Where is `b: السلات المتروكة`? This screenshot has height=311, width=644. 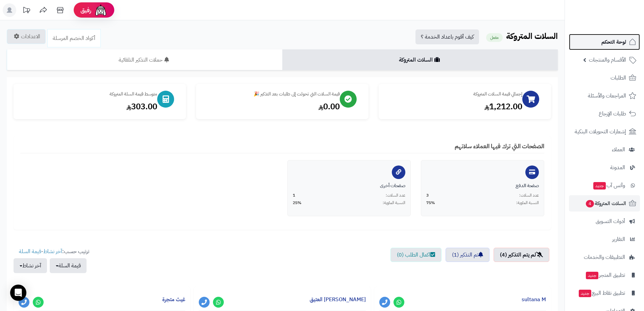 b: السلات المتروكة is located at coordinates (532, 36).